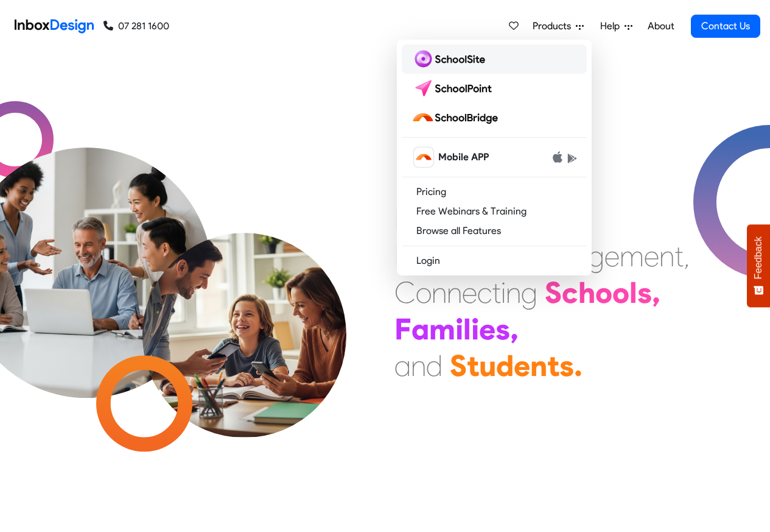 This screenshot has height=532, width=770. Describe the element at coordinates (613, 26) in the screenshot. I see `span: Help` at that location.